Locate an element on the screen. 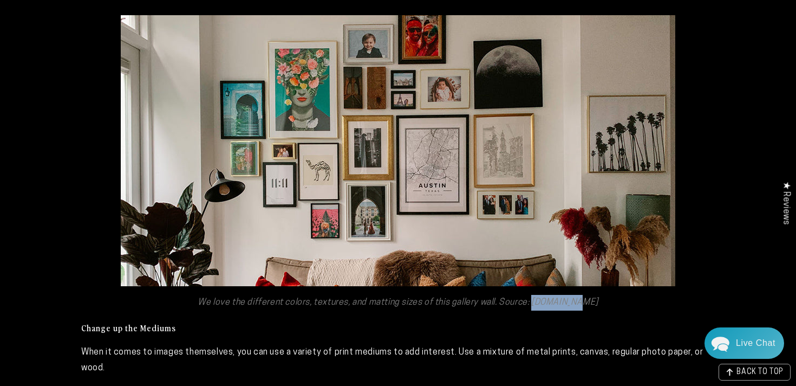  div: Click to open Judge.me floating reviews tab is located at coordinates (786, 203).